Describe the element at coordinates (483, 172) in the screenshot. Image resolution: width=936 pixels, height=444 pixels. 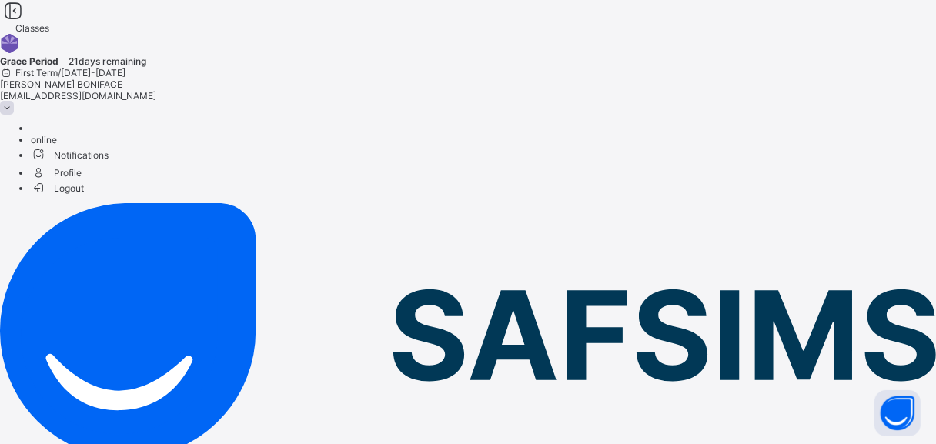
I see `li: dropdown-list-item-text-4` at that location.